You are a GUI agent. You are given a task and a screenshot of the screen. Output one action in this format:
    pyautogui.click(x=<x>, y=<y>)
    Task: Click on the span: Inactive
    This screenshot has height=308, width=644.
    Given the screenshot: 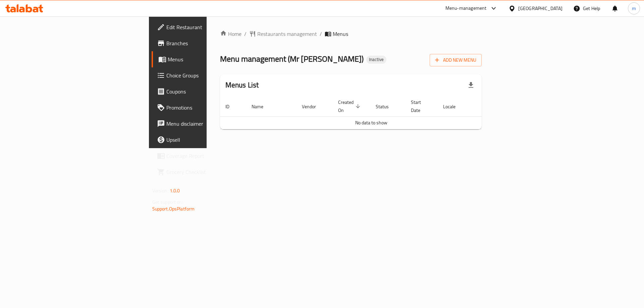 What is the action you would take?
    pyautogui.click(x=376, y=59)
    